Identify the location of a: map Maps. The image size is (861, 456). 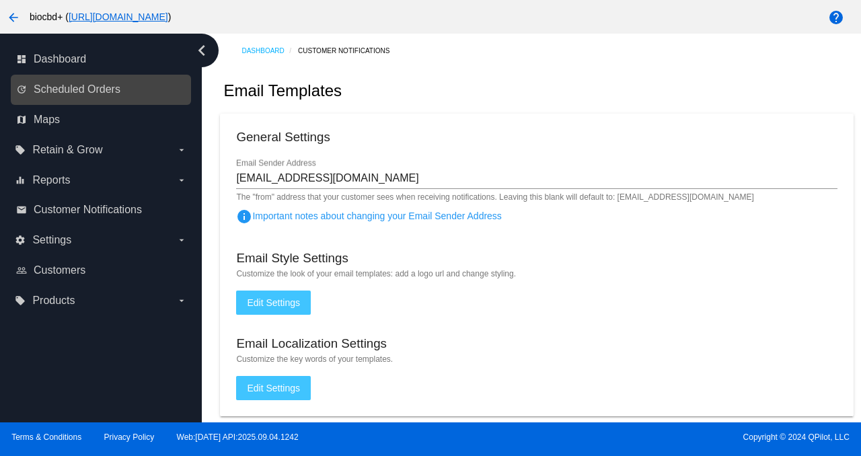
(102, 120).